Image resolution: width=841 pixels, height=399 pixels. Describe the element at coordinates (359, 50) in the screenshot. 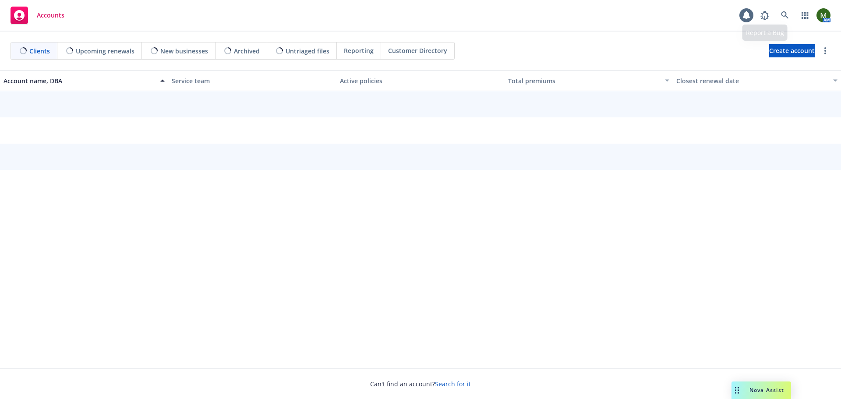

I see `span: Reporting` at that location.